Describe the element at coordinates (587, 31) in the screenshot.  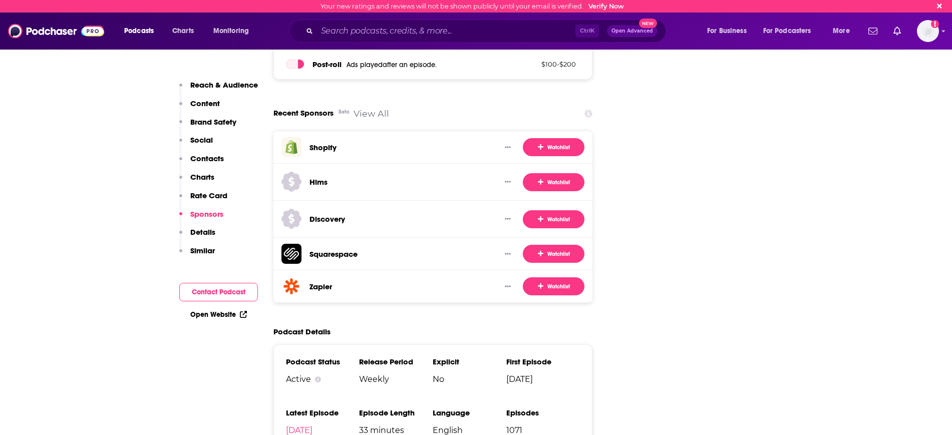
I see `span: Ctrl K` at that location.